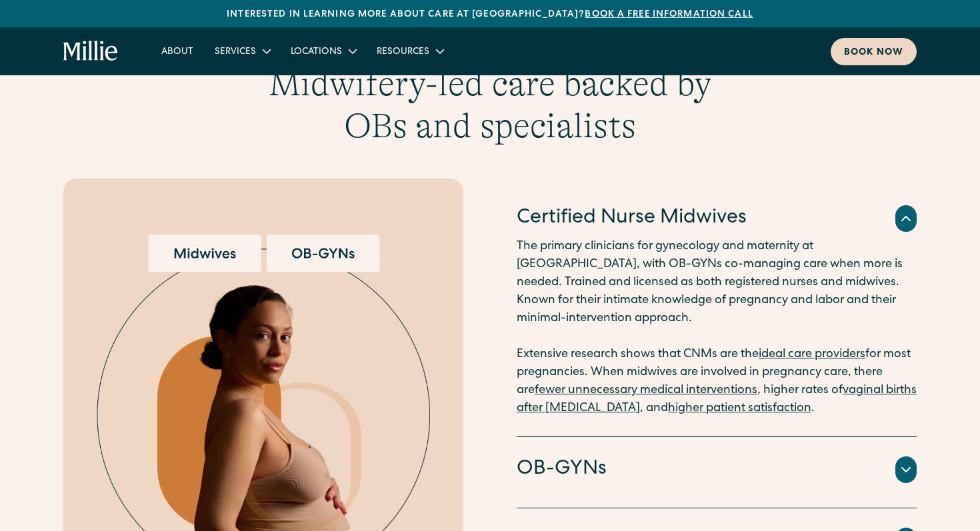  Describe the element at coordinates (873, 52) in the screenshot. I see `a: Book now` at that location.